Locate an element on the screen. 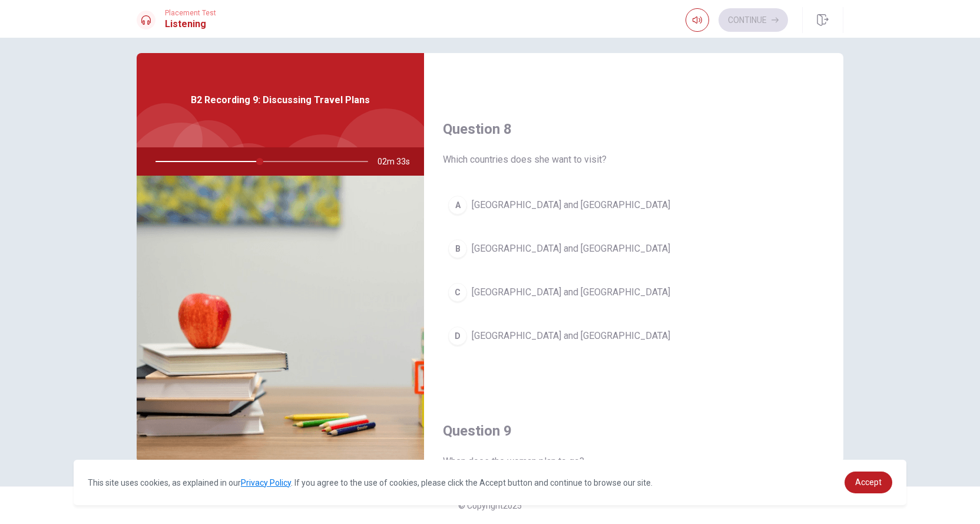 The image size is (980, 524). span: This site uses cookies, as explained in our . If you agree to the use of cookies, please click th... is located at coordinates (370, 483).